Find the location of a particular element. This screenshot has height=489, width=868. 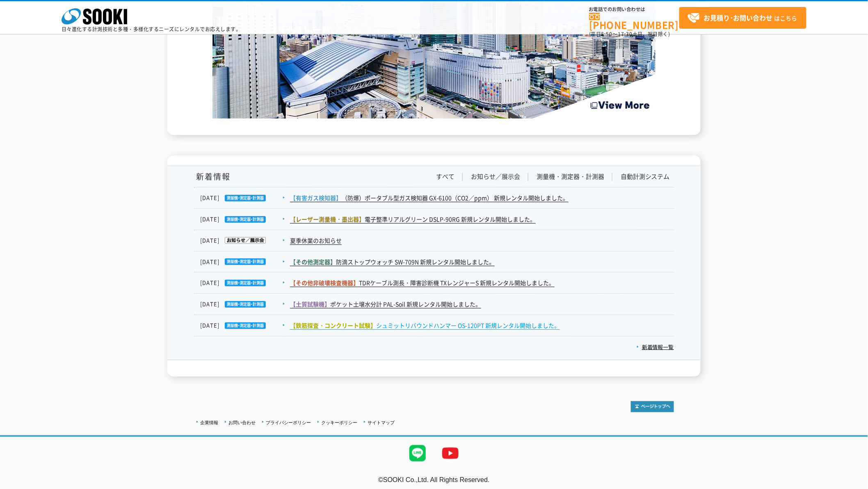

a: サイトマップ is located at coordinates (381, 423).